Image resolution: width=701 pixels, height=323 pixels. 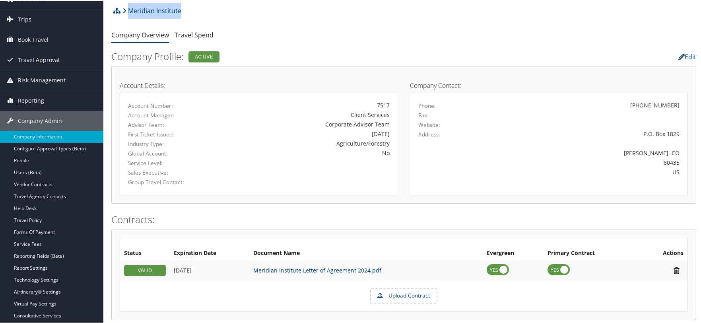 What do you see at coordinates (304, 123) in the screenshot?
I see `div: Corporate Advisor Team` at bounding box center [304, 123].